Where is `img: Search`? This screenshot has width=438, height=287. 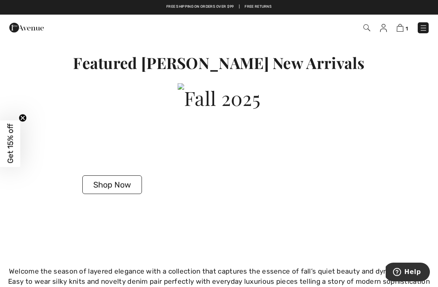
img: Search is located at coordinates (366, 28).